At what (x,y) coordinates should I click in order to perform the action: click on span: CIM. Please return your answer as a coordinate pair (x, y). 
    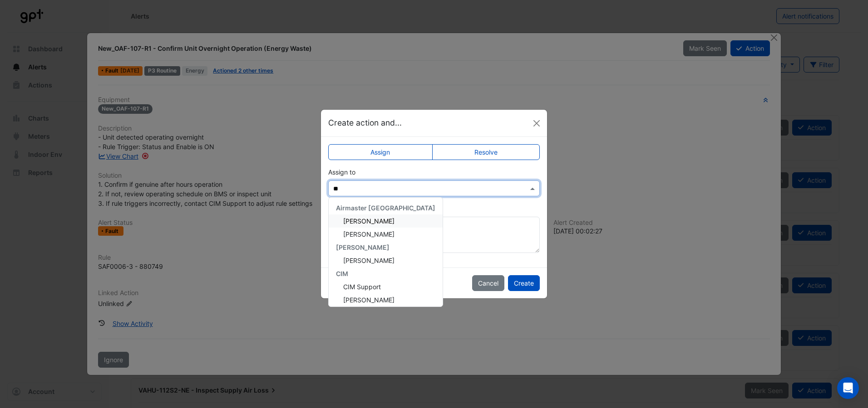
    Looking at the image, I should click on (342, 274).